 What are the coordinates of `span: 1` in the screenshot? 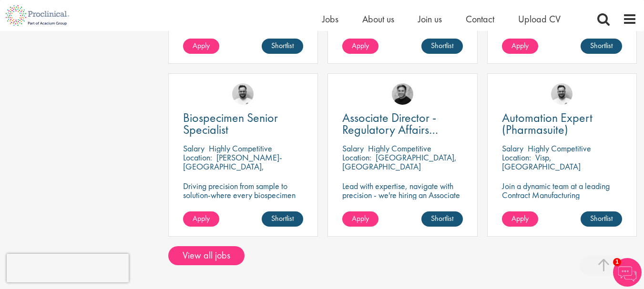 It's located at (617, 262).